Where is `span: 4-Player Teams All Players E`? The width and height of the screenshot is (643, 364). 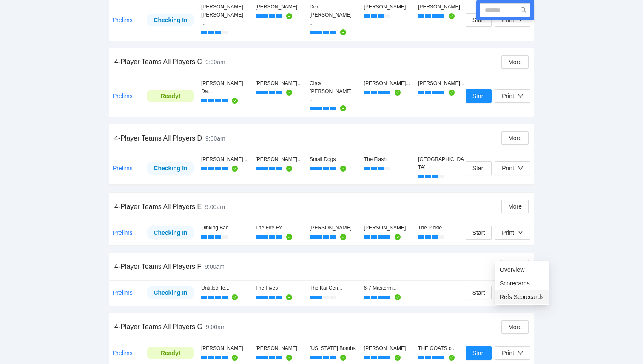 span: 4-Player Teams All Players E is located at coordinates (158, 207).